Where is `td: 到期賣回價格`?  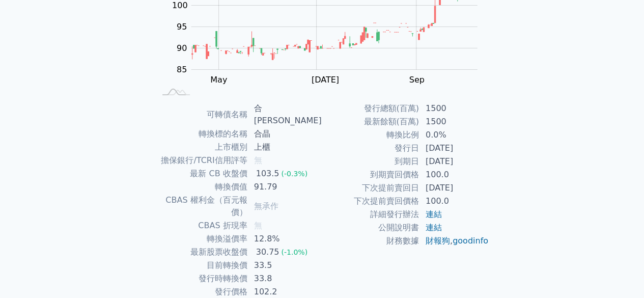 td: 到期賣回價格 is located at coordinates (371, 175).